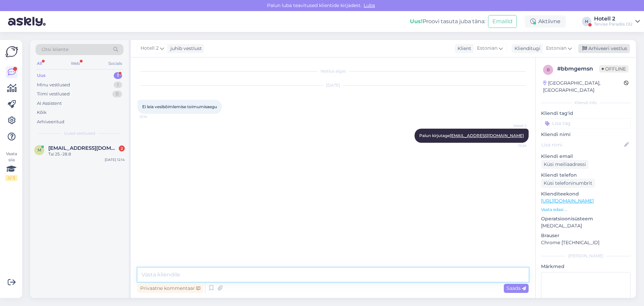 The width and height of the screenshot is (644, 306). I want to click on span: m, so click(39, 150).